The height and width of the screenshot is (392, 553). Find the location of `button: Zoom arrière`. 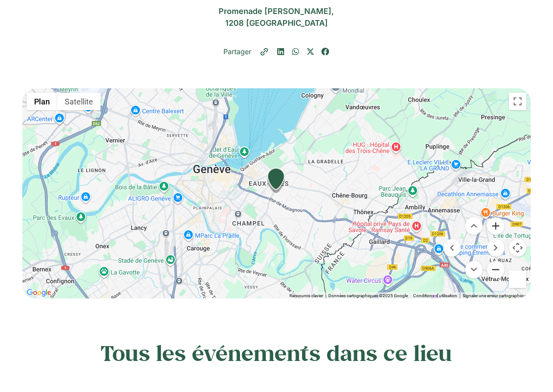

button: Zoom arrière is located at coordinates (496, 270).